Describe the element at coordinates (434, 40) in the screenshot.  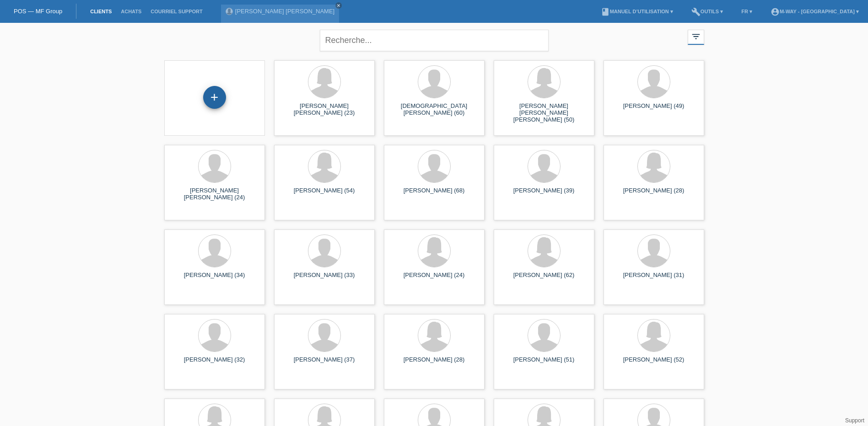
I see `input: Recherche...` at that location.